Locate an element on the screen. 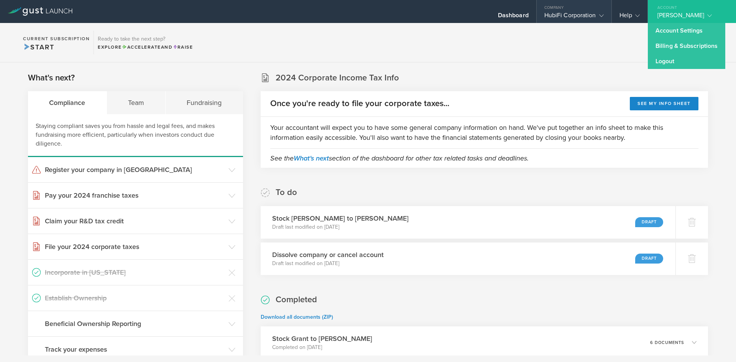  h3: File your 2024 corporate taxes is located at coordinates (134, 247).